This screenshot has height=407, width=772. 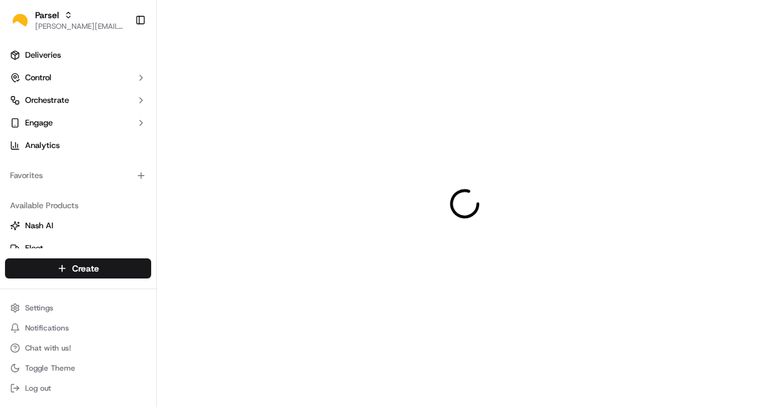 I want to click on a: Analytics, so click(x=78, y=146).